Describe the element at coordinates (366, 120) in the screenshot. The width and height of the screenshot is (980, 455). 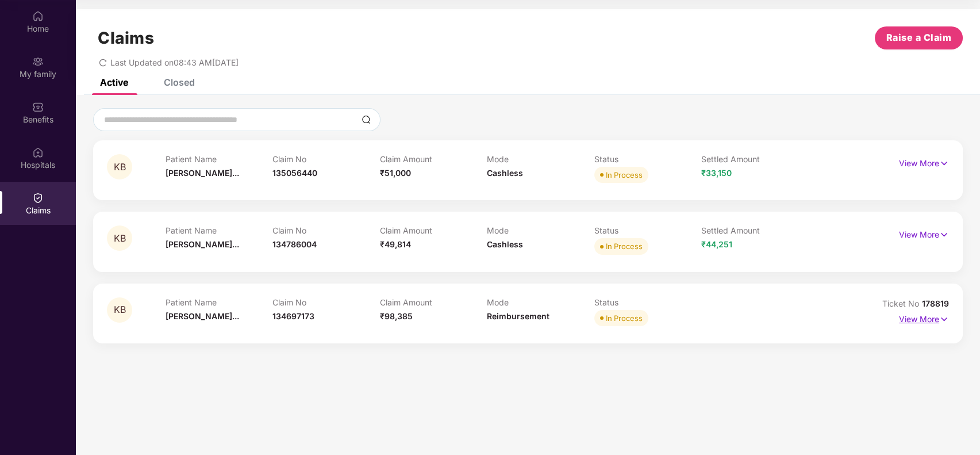
I see `img: svg+xml;base64,PHN2ZyBpZD0iU2VhcmNoLTMyeDMyIiB4bWxucz0iaHR0cDovL3d3dy53My5vcmcvMjAwMC9zdmciIHdpZH...` at that location.